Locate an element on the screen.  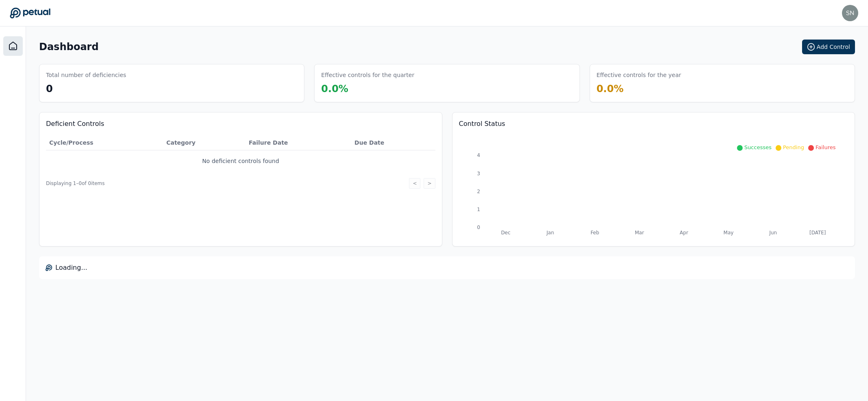
th: Category is located at coordinates (204, 143).